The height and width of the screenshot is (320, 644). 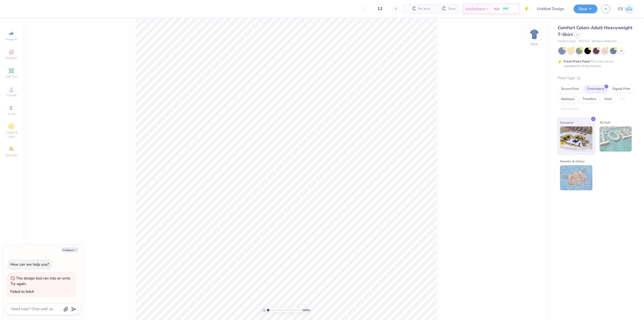 I want to click on div: The design tool ran into an error. Try again., so click(x=41, y=281).